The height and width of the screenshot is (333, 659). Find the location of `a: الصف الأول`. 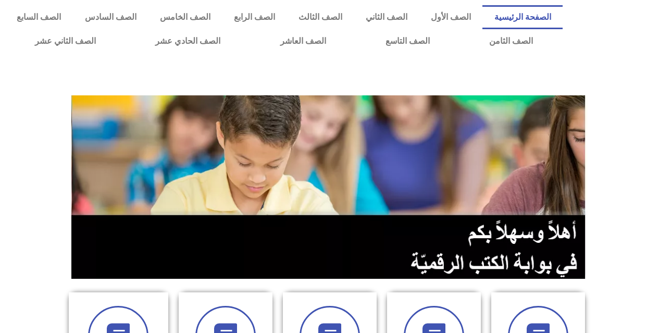

a: الصف الأول is located at coordinates (450, 17).